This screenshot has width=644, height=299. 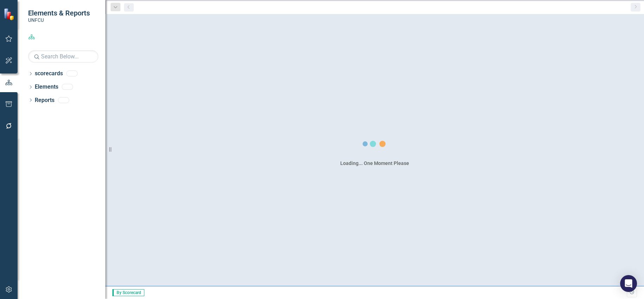 What do you see at coordinates (59, 13) in the screenshot?
I see `span: Elements & Reports` at bounding box center [59, 13].